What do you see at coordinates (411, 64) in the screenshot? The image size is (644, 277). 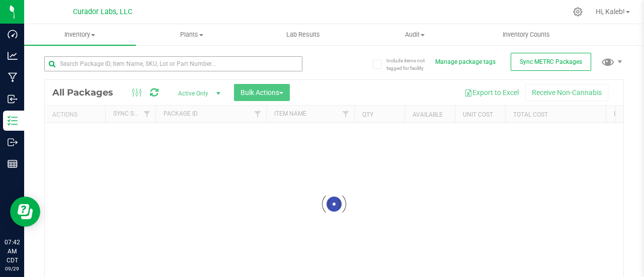 I see `span: Include items not tagged for facility` at bounding box center [411, 64].